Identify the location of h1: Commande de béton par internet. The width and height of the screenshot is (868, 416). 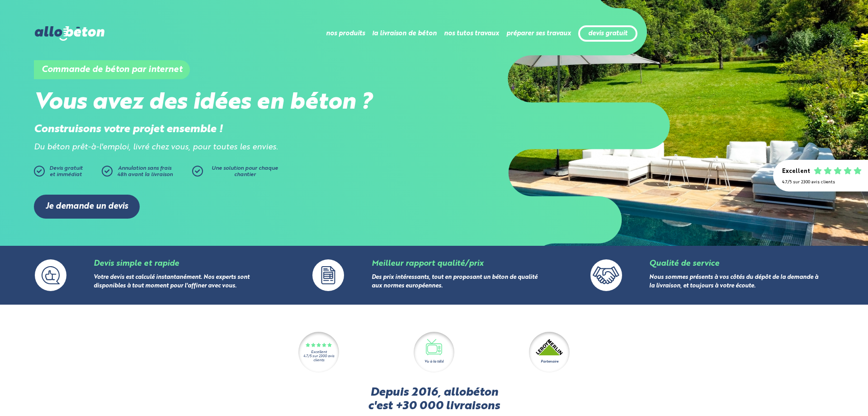
(112, 70).